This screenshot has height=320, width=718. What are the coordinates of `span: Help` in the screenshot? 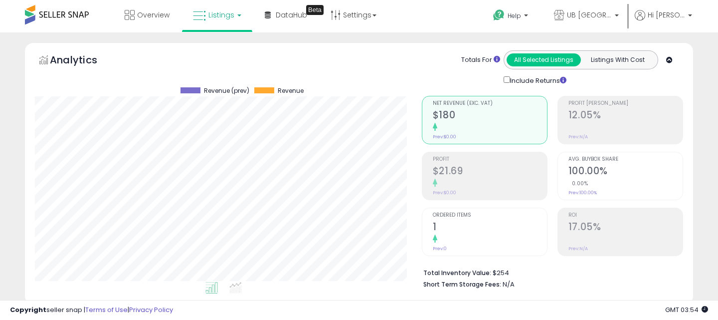 It's located at (514, 15).